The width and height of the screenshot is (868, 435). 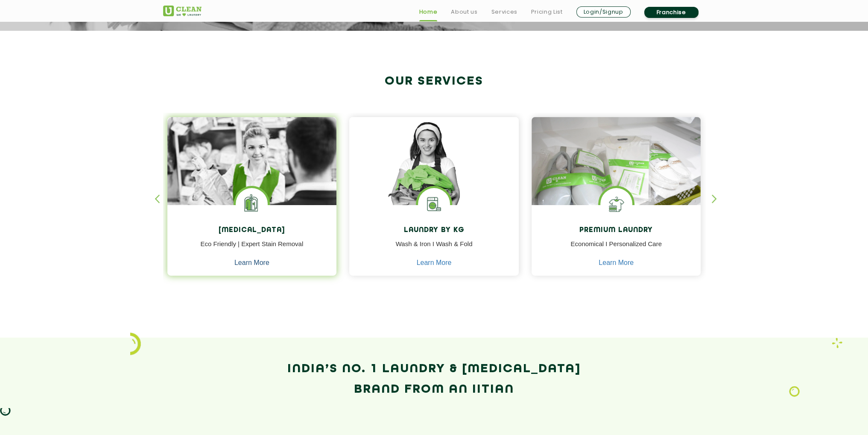 What do you see at coordinates (433, 174) in the screenshot?
I see `img: a girl with laundry basket` at bounding box center [433, 174].